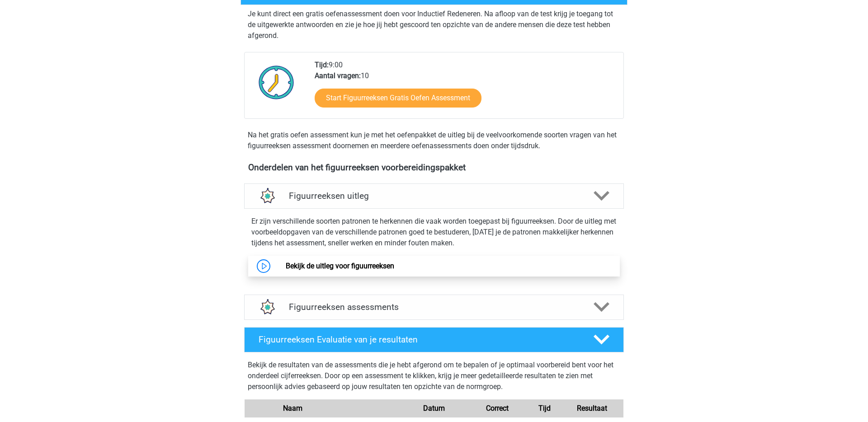 The image size is (868, 422). What do you see at coordinates (267, 307) in the screenshot?
I see `img: figuurreeksen assessments` at bounding box center [267, 307].